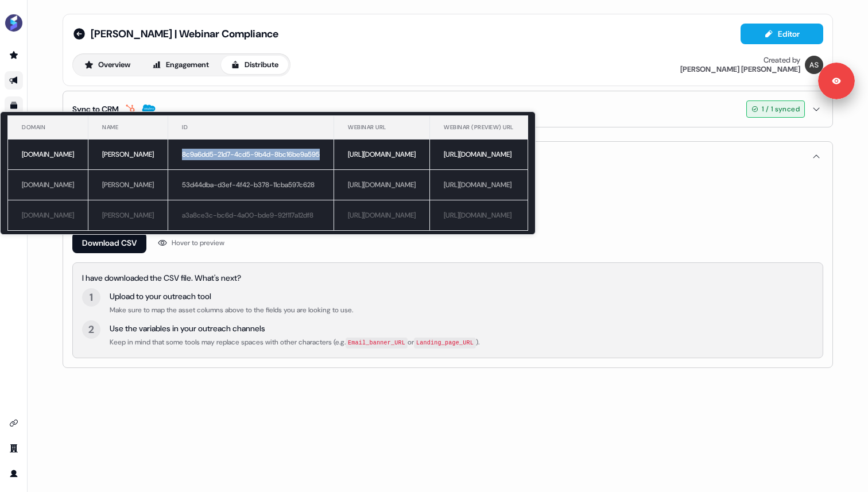  I want to click on a: Go to prospects, so click(14, 55).